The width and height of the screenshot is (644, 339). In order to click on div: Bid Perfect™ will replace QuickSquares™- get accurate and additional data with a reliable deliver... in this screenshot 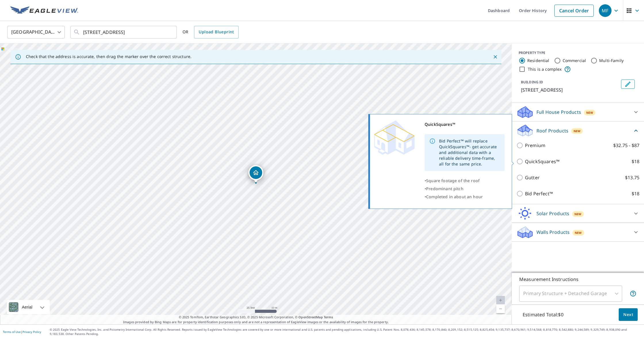, I will do `click(470, 152)`.